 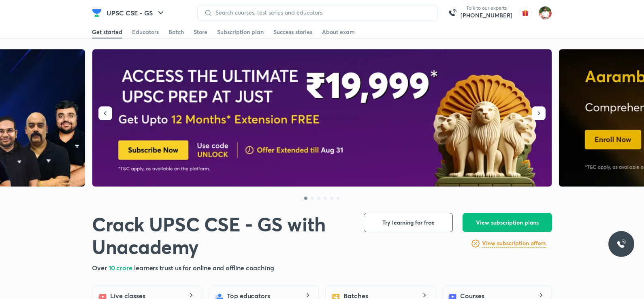 What do you see at coordinates (408, 223) in the screenshot?
I see `button: Try learning for free` at bounding box center [408, 223].